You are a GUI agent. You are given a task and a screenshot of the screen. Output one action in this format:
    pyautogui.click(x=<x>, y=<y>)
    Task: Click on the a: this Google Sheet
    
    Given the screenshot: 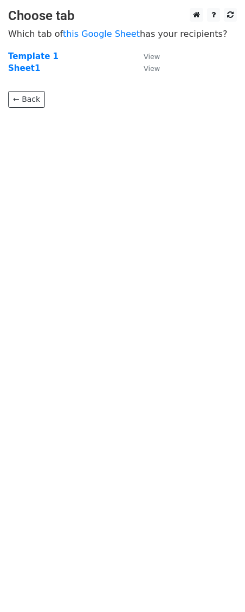 What is the action you would take?
    pyautogui.click(x=101, y=34)
    